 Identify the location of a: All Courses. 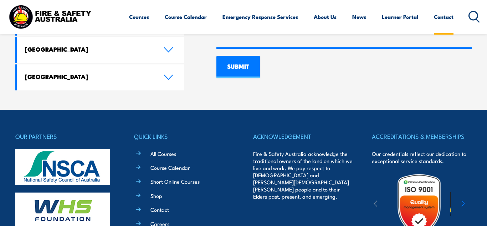
(163, 154).